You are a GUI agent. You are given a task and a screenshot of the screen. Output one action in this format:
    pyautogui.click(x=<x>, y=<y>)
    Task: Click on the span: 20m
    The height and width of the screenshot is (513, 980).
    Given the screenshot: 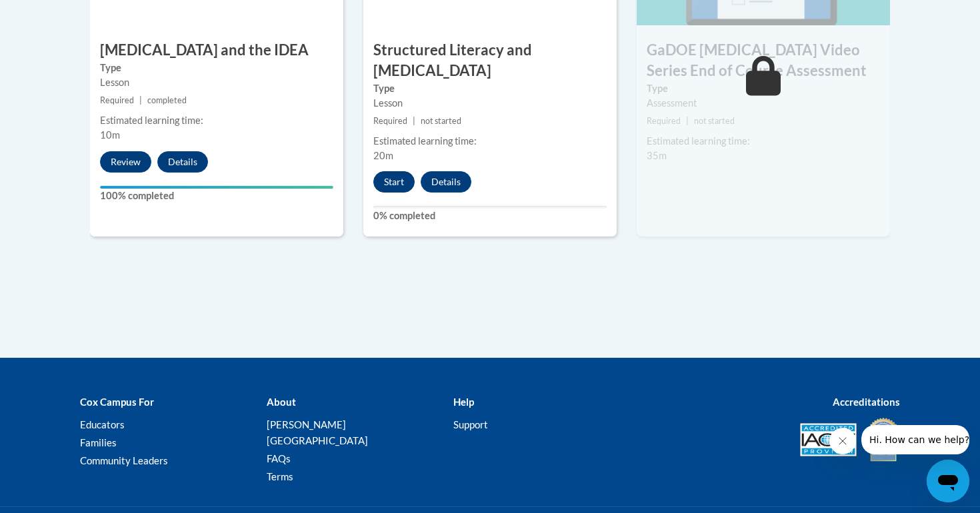 What is the action you would take?
    pyautogui.click(x=384, y=156)
    